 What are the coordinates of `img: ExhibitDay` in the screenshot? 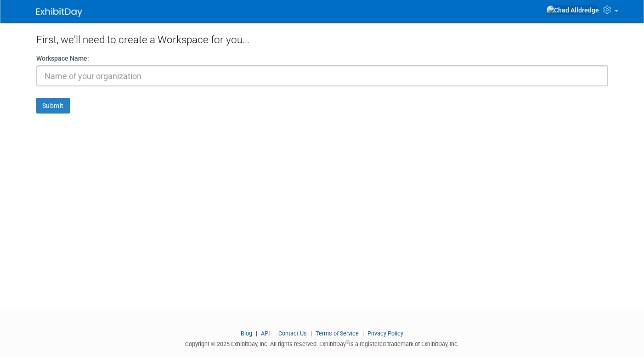 It's located at (59, 12).